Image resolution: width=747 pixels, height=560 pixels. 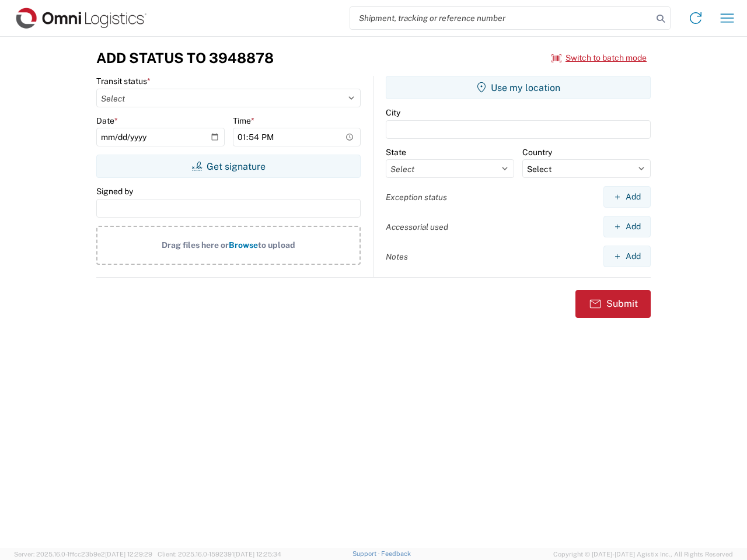 What do you see at coordinates (83, 554) in the screenshot?
I see `span: Server: 2025.16.0-1ffcc23b9e2` at bounding box center [83, 554].